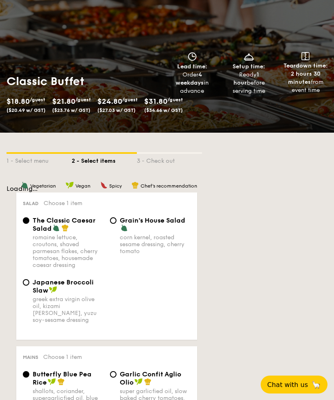 This screenshot has width=334, height=400. I want to click on img: icon-teardown.65201eee.svg, so click(305, 56).